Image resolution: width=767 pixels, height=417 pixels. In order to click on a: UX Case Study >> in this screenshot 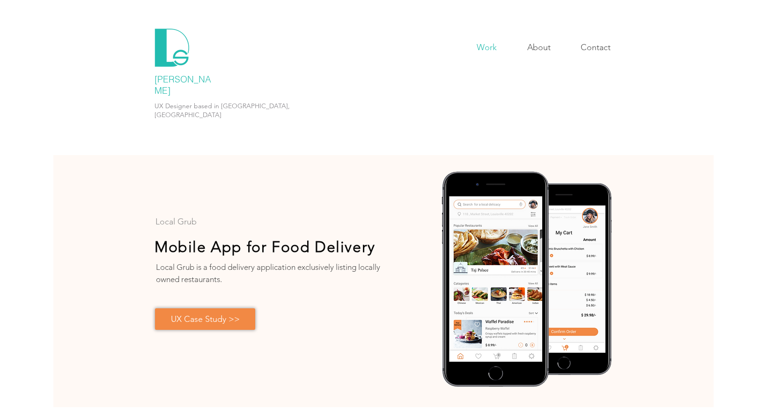, I will do `click(205, 319)`.